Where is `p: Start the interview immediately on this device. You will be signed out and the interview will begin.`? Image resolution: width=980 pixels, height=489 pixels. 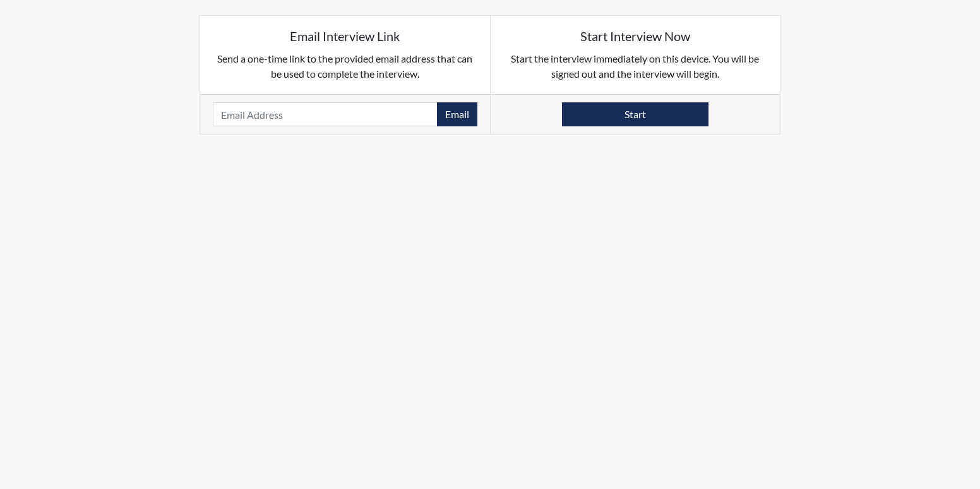 p: Start the interview immediately on this device. You will be signed out and the interview will begin. is located at coordinates (636, 66).